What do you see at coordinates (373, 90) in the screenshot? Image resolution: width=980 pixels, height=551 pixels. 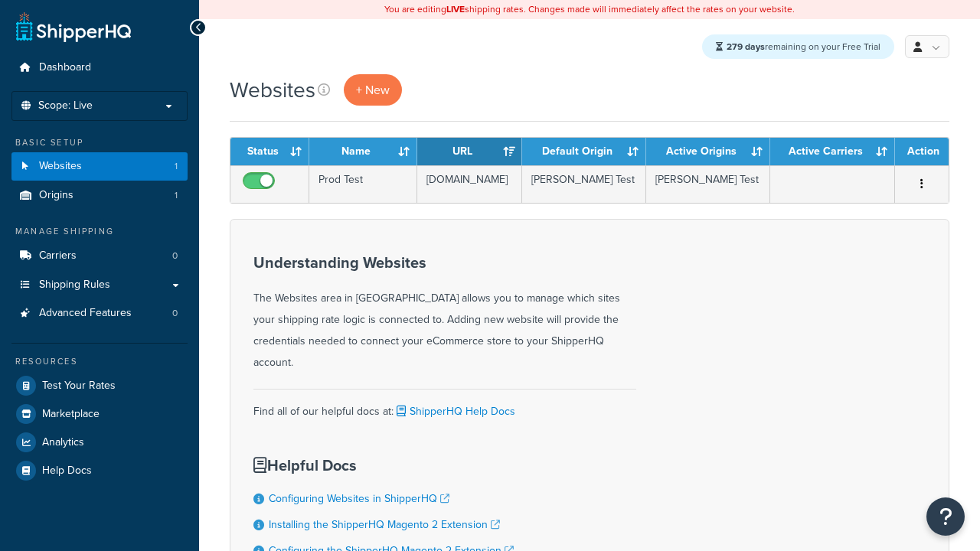 I see `a: + New` at bounding box center [373, 90].